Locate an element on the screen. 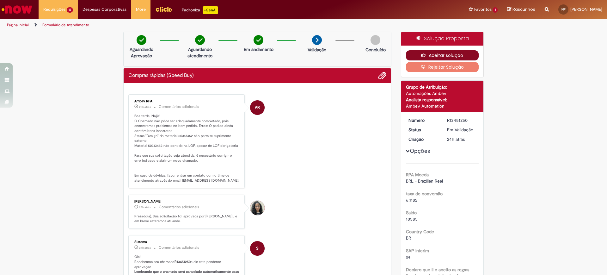  span: AR is located at coordinates (258, 108).